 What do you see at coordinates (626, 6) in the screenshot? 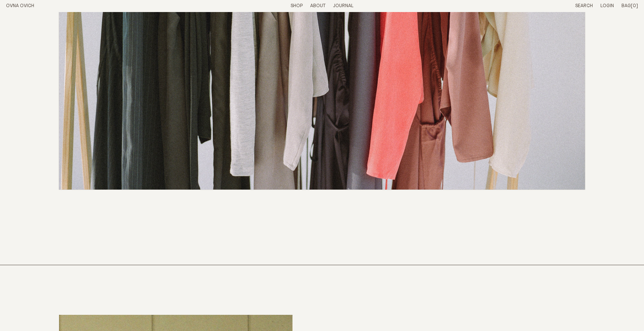
I see `span: Bag` at bounding box center [626, 6].